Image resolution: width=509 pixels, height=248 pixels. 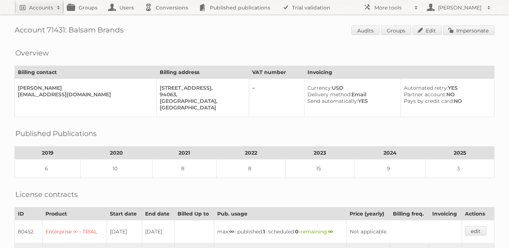 What do you see at coordinates (48, 168) in the screenshot?
I see `td: 6` at bounding box center [48, 168].